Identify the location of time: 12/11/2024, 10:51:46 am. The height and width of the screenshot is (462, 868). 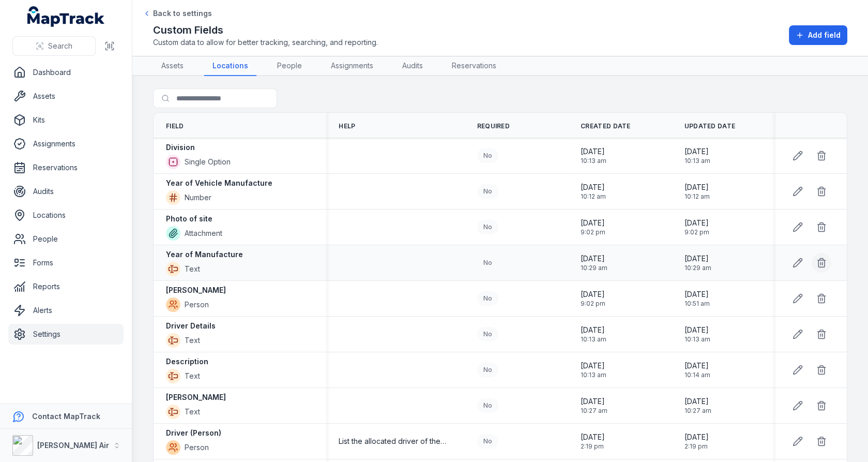
(697, 298).